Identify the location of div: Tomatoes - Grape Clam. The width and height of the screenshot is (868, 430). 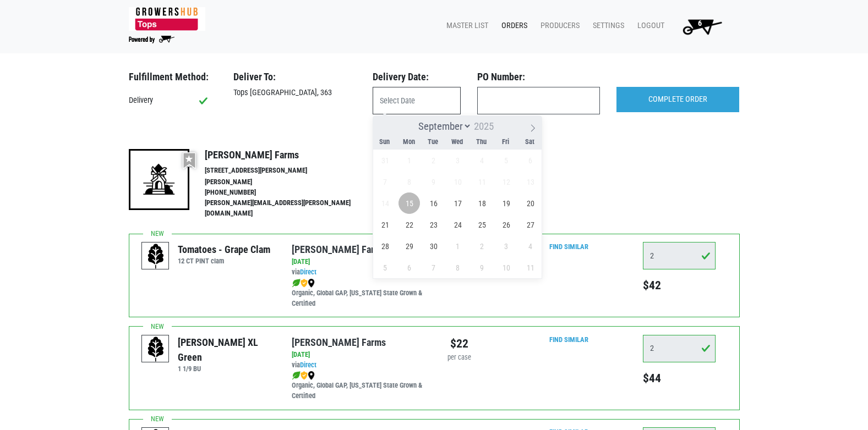
(224, 249).